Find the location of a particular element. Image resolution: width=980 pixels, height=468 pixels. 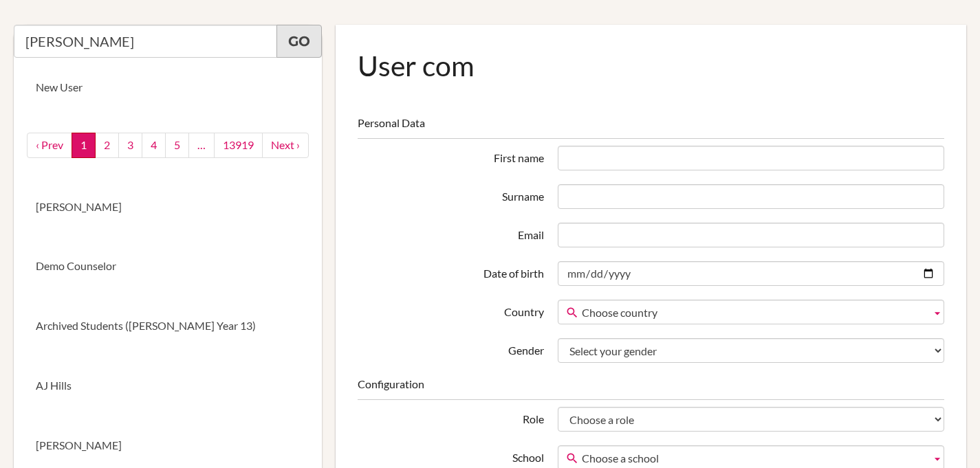

legend: Personal Data is located at coordinates (651, 127).